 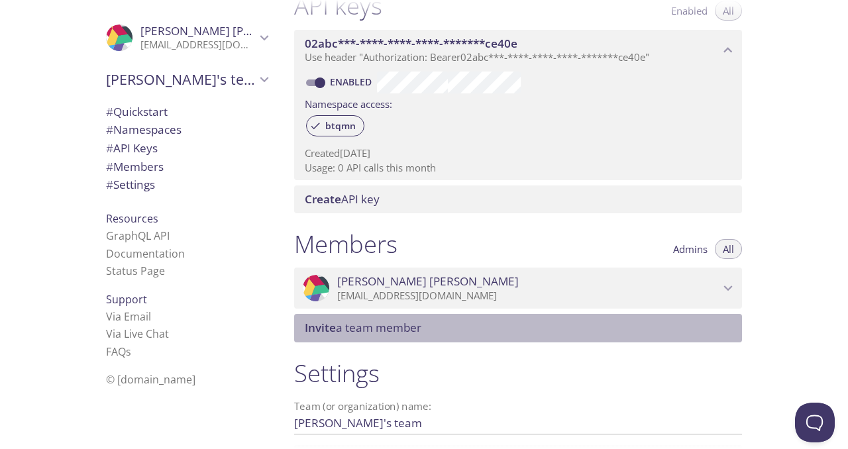 I want to click on h1: Settings, so click(x=518, y=373).